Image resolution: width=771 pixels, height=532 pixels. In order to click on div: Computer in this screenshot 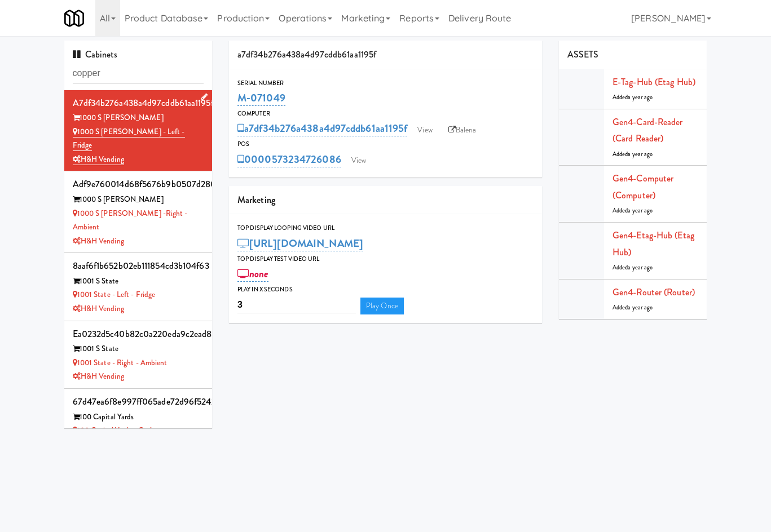, I will do `click(386, 114)`.